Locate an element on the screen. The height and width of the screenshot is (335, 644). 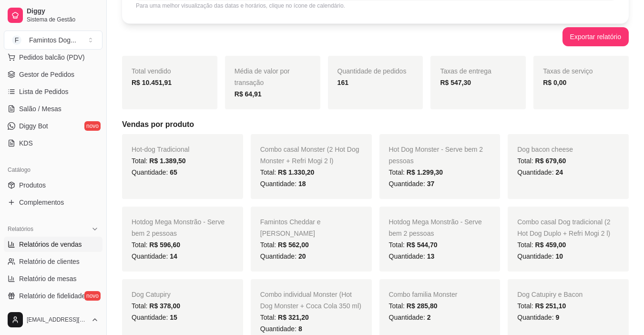
span: R$ 285,80 is located at coordinates (422, 306).